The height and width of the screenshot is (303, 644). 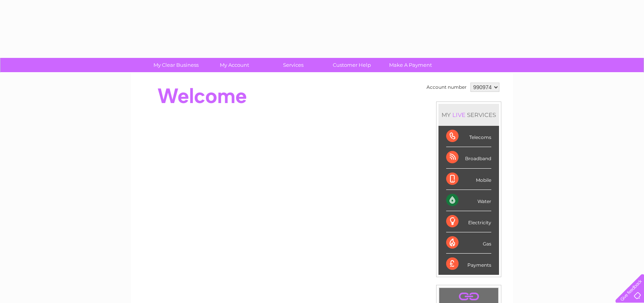 I want to click on div: Broadband, so click(x=469, y=158).